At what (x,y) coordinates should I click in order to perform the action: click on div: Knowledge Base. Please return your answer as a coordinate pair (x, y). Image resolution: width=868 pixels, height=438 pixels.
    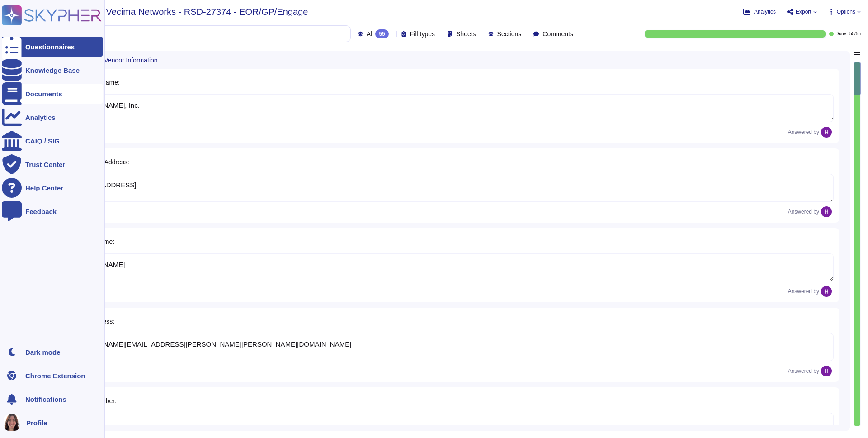
    Looking at the image, I should click on (52, 70).